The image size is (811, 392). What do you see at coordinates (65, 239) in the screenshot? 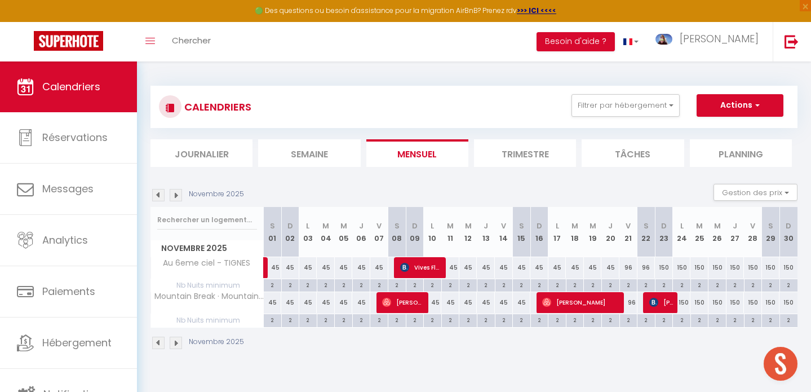
I see `span: Analytics` at bounding box center [65, 239].